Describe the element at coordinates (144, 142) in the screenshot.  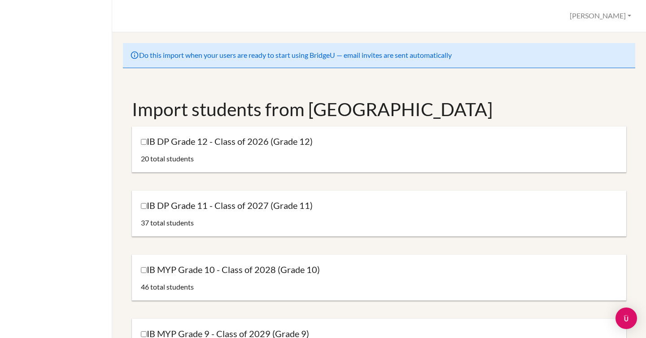
I see `input: IB DP Grade 12 - Class of 2026 (Grade 12)` at that location.